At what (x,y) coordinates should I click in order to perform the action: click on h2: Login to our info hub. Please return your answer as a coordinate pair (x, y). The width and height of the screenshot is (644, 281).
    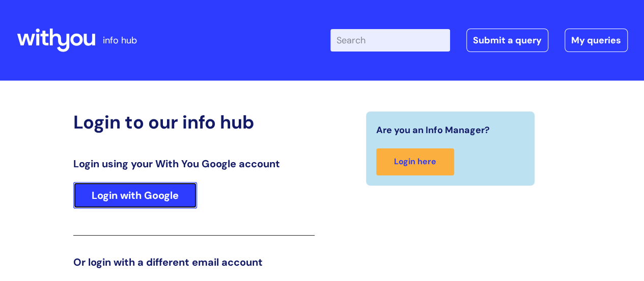
    Looking at the image, I should click on (194, 121).